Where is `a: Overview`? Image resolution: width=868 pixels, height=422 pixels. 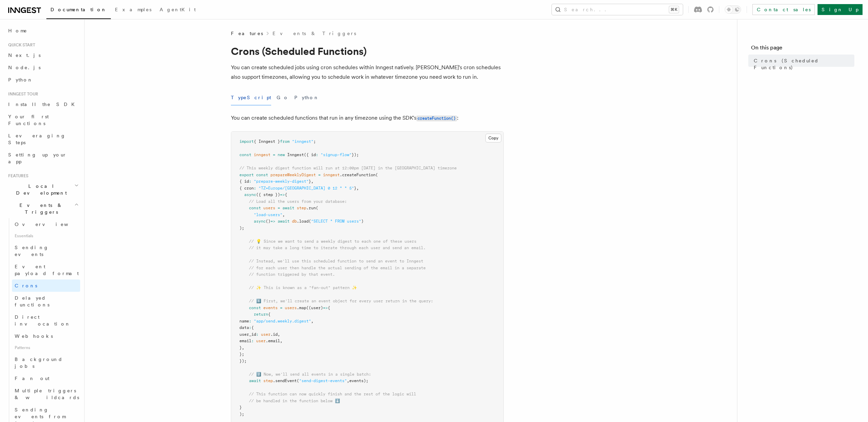 a: Overview is located at coordinates (46, 224).